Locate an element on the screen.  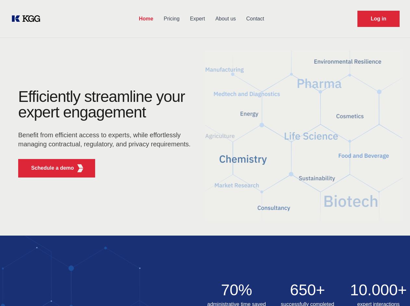
a: Contact is located at coordinates (255, 19).